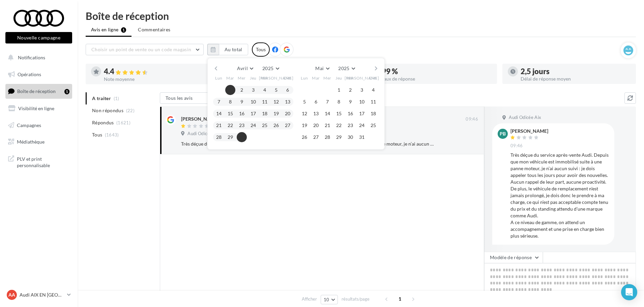 The height and width of the screenshot is (307, 644). I want to click on div: 1, so click(67, 92).